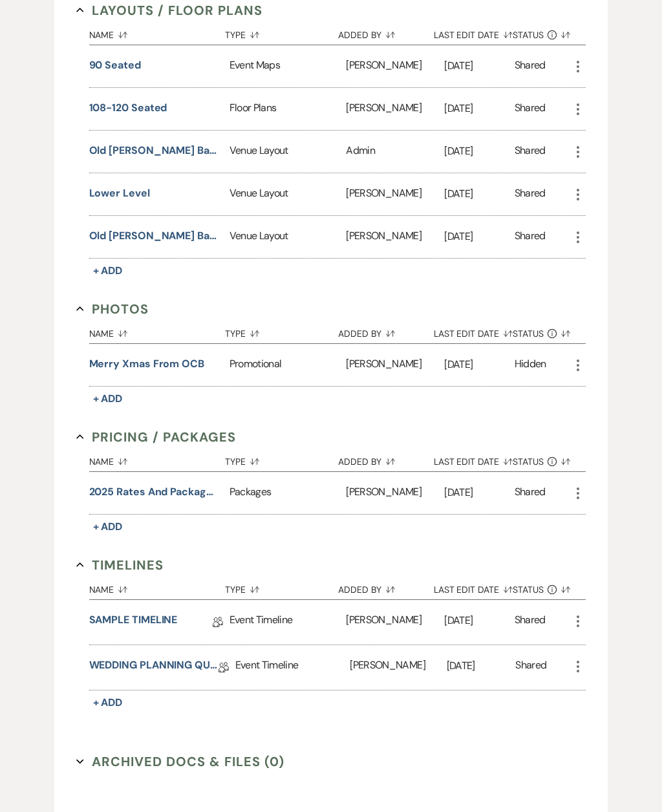 The height and width of the screenshot is (812, 662). What do you see at coordinates (180, 763) in the screenshot?
I see `button: Archived Docs & Files (0)` at bounding box center [180, 763].